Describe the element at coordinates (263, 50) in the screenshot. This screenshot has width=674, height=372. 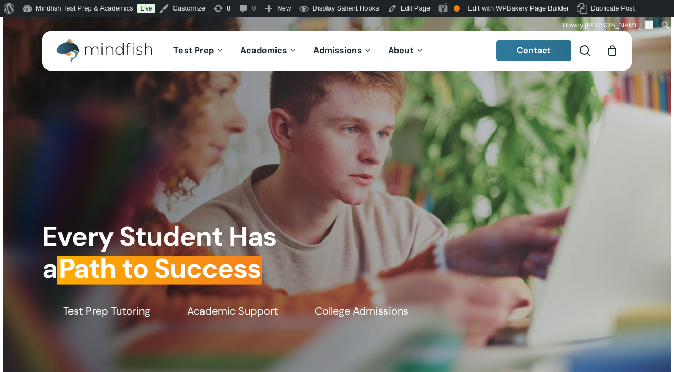
I see `span: Academics` at that location.